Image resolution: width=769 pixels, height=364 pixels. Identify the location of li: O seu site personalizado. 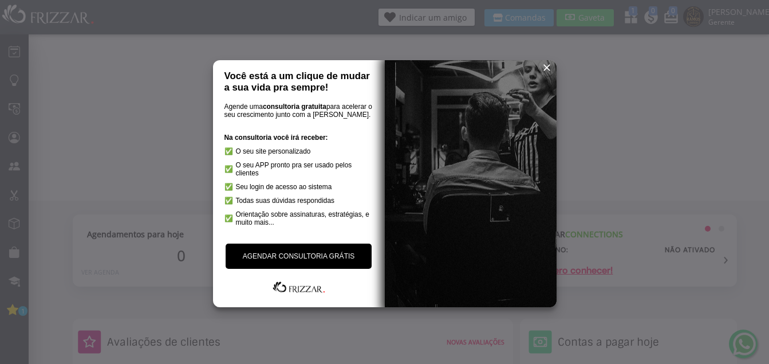
(299, 151).